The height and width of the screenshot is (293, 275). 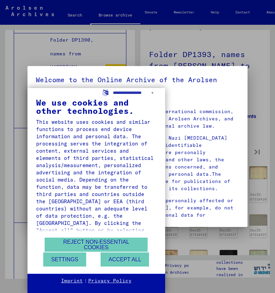 I want to click on button: Reject non-essential cookies, so click(x=96, y=244).